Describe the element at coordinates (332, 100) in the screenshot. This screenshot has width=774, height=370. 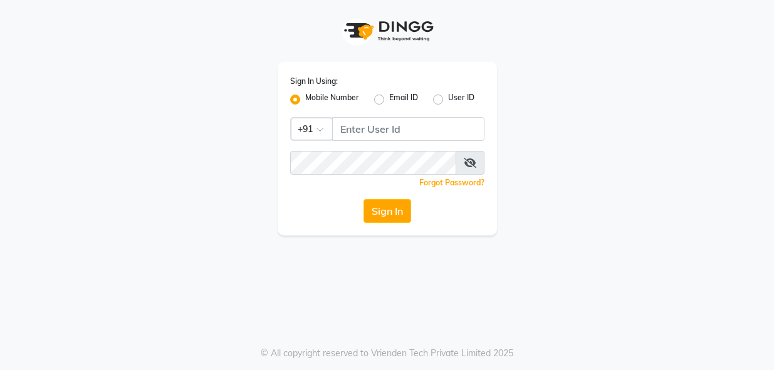
I see `label: Mobile Number` at that location.